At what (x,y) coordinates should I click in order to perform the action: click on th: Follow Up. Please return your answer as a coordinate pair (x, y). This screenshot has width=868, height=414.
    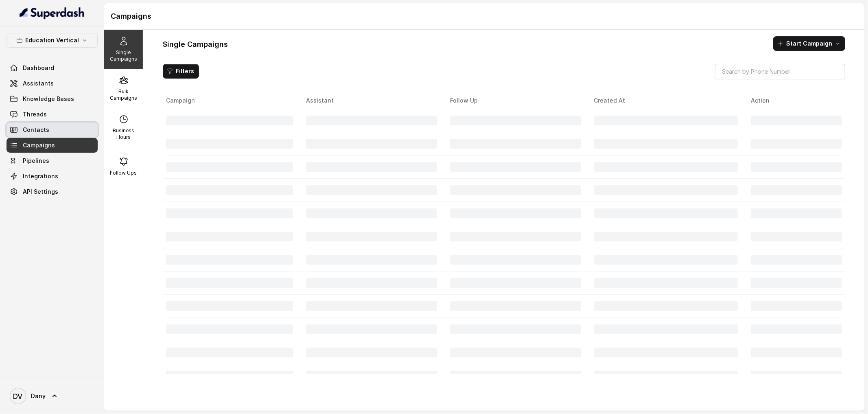
    Looking at the image, I should click on (516, 100).